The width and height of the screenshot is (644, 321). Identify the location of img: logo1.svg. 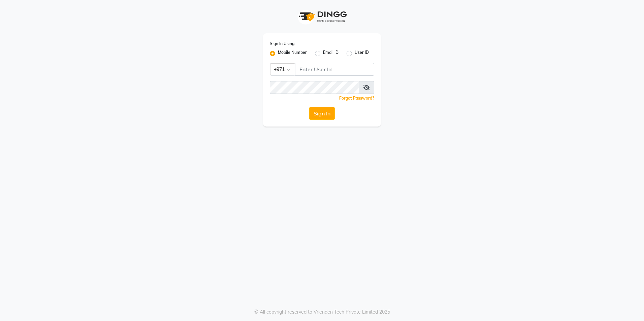
(322, 16).